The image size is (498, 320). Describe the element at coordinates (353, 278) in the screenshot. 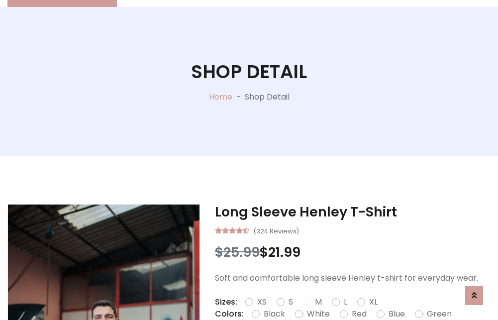

I see `p: Soft and comfortable long sleeve Henley t-shirt for everyday wear.` at that location.